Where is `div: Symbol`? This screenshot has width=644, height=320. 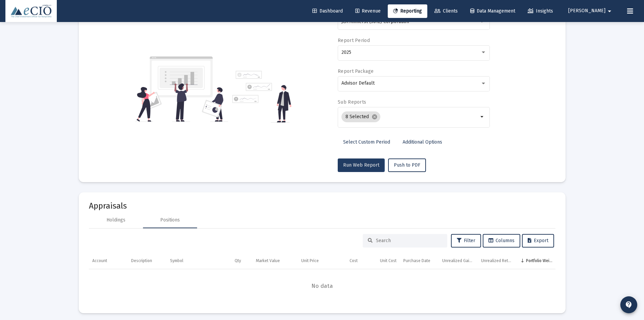
div: Symbol is located at coordinates (177, 260).